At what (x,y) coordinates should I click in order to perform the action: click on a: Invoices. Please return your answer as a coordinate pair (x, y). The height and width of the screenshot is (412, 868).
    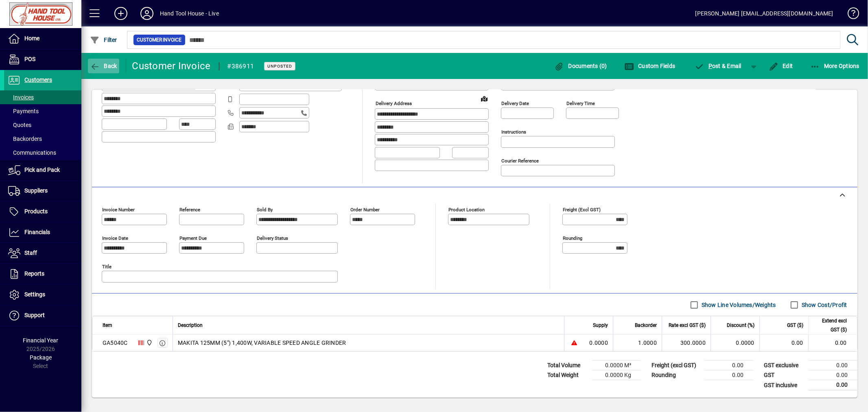
    Looking at the image, I should click on (43, 98).